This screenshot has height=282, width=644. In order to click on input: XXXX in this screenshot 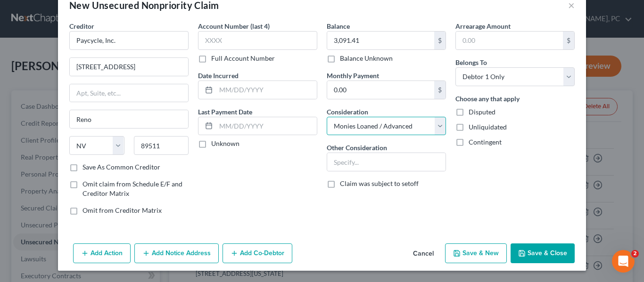, I will do `click(257, 40)`.